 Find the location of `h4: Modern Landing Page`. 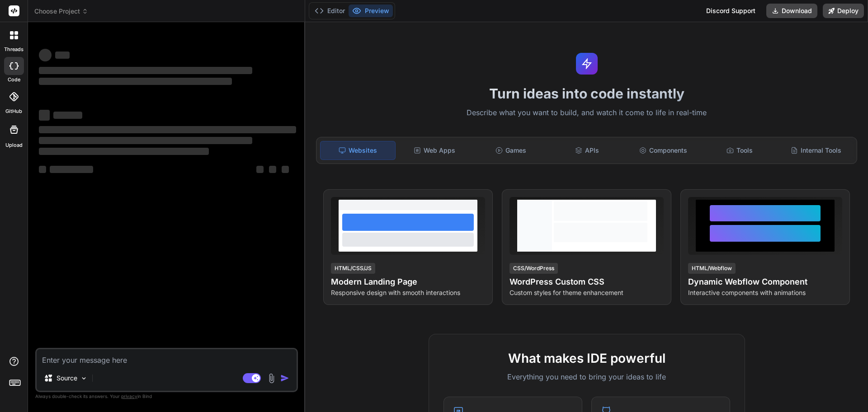

h4: Modern Landing Page is located at coordinates (408, 282).